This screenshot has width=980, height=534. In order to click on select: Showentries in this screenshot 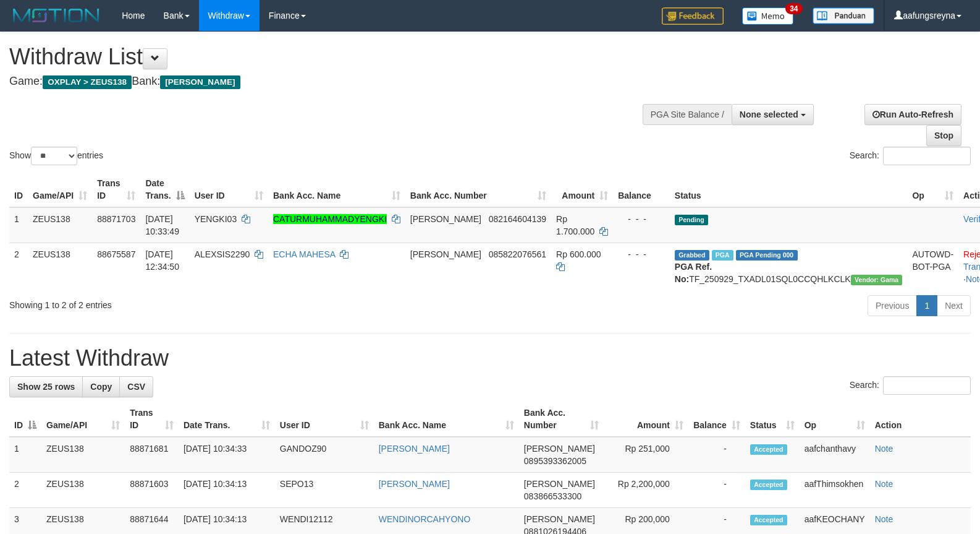, I will do `click(54, 156)`.